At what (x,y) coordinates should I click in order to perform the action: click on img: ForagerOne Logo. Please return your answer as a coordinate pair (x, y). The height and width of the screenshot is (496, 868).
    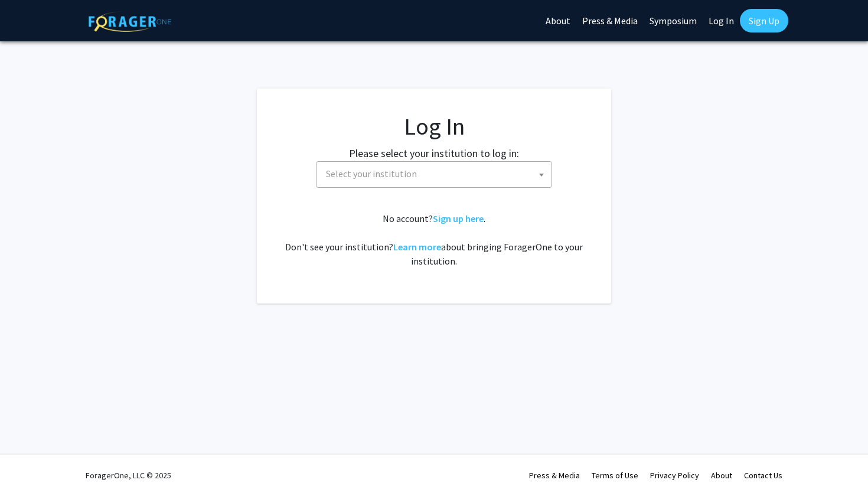
    Looking at the image, I should click on (130, 21).